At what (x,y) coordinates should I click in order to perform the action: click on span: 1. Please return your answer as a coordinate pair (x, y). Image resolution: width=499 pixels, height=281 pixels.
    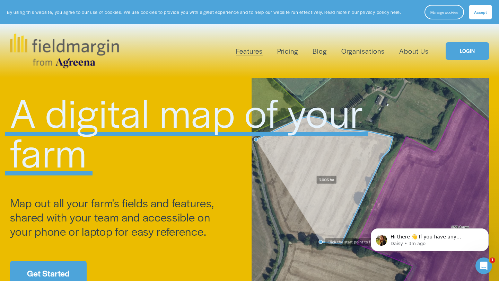
    Looking at the image, I should click on (492, 260).